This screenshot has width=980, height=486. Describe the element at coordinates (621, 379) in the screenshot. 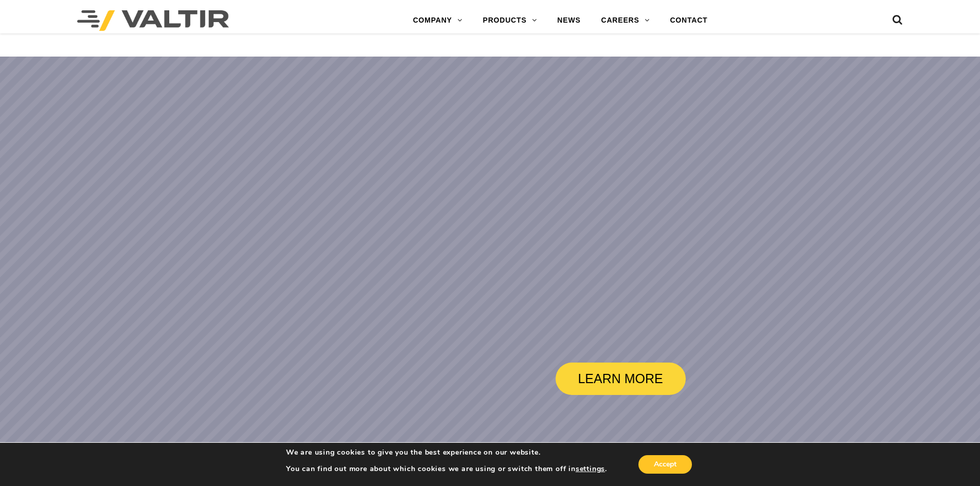

I see `a: LEARN MORE` at that location.